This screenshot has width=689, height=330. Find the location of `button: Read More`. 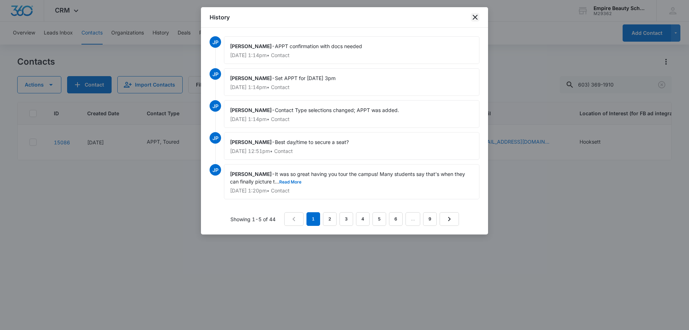

button: Read More is located at coordinates (290, 182).